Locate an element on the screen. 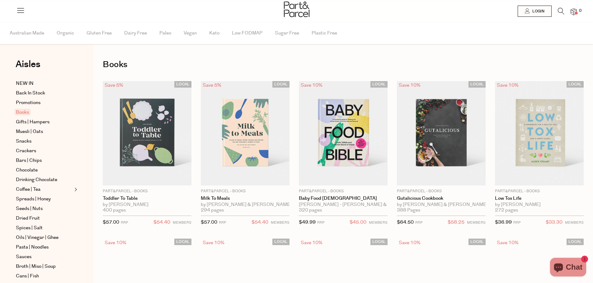  span: Australian Made is located at coordinates (27, 33).